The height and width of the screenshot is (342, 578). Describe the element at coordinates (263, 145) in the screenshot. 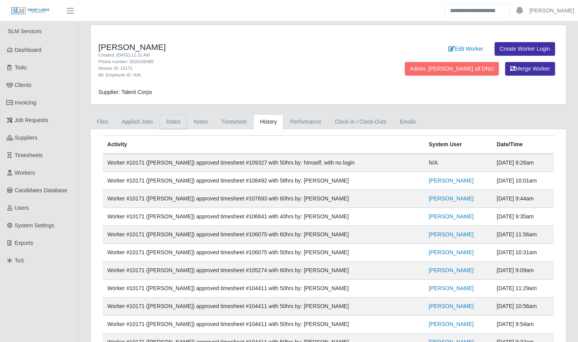

I see `th: Activity` at that location.